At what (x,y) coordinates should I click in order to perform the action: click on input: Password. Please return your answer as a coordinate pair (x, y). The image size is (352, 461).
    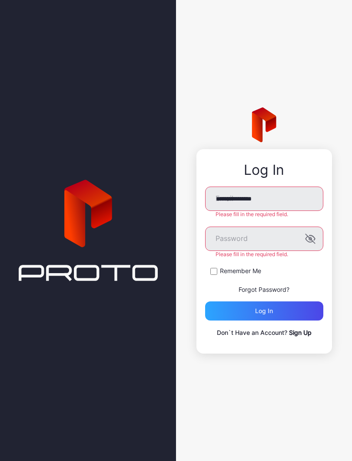
    Looking at the image, I should click on (264, 239).